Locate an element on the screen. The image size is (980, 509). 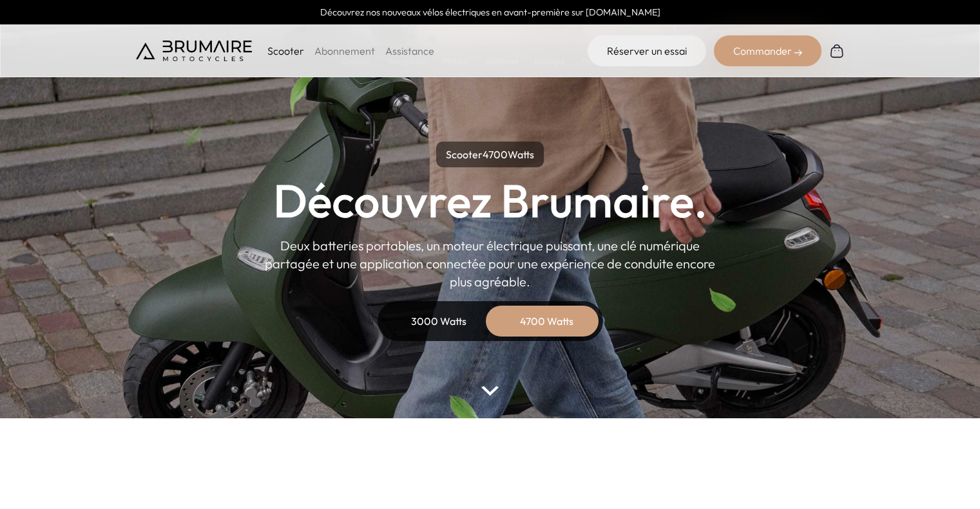
img: right-arrow-2.png is located at coordinates (798, 52).